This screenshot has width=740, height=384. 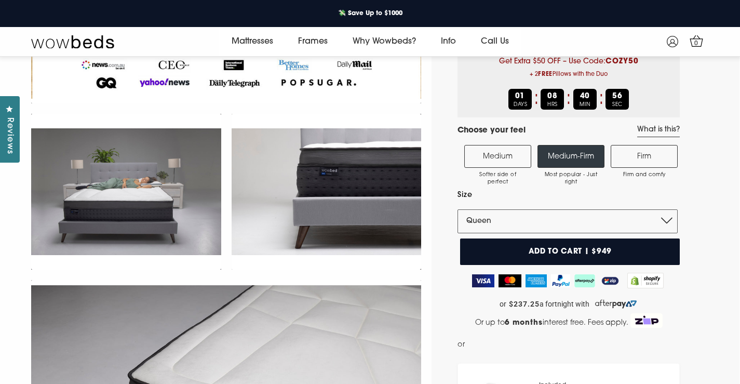 What do you see at coordinates (497, 179) in the screenshot?
I see `span: Softer side of perfect` at bounding box center [497, 179].